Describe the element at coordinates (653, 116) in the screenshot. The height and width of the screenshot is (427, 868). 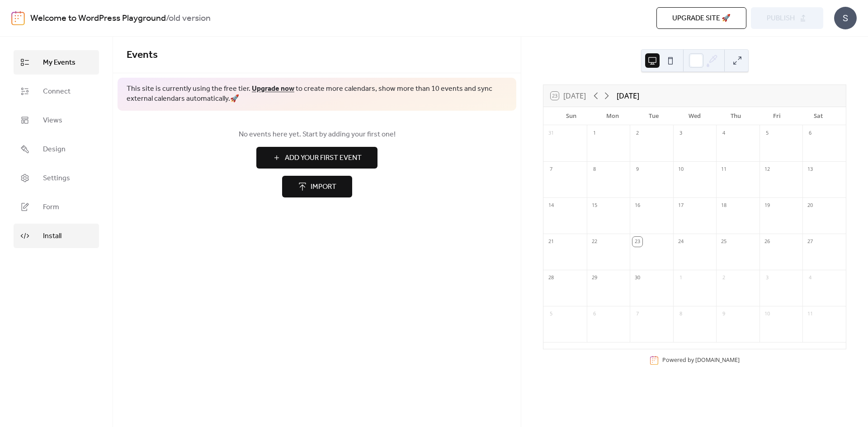
I see `div: Tue` at that location.